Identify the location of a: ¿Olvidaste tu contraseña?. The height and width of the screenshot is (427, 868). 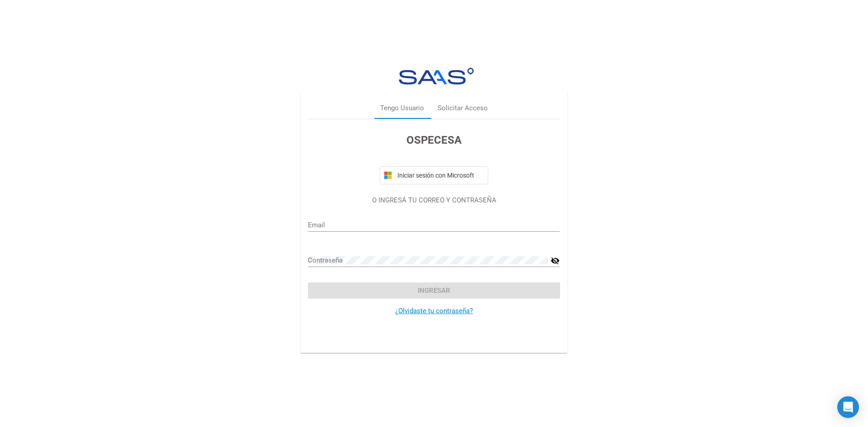
(434, 311).